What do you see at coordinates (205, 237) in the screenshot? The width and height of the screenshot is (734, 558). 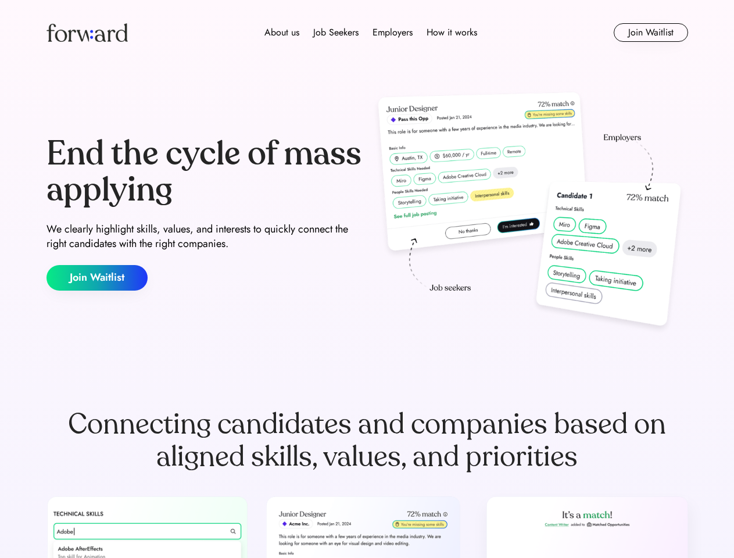 I see `div: We clearly highlight skills, values, and interests to quickly connect the right candidates with t...` at bounding box center [205, 237].